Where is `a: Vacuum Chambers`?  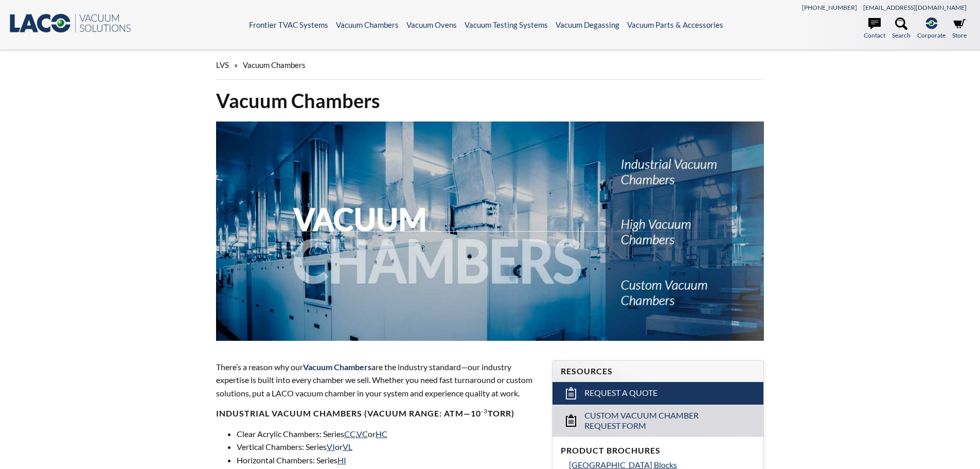 a: Vacuum Chambers is located at coordinates (367, 25).